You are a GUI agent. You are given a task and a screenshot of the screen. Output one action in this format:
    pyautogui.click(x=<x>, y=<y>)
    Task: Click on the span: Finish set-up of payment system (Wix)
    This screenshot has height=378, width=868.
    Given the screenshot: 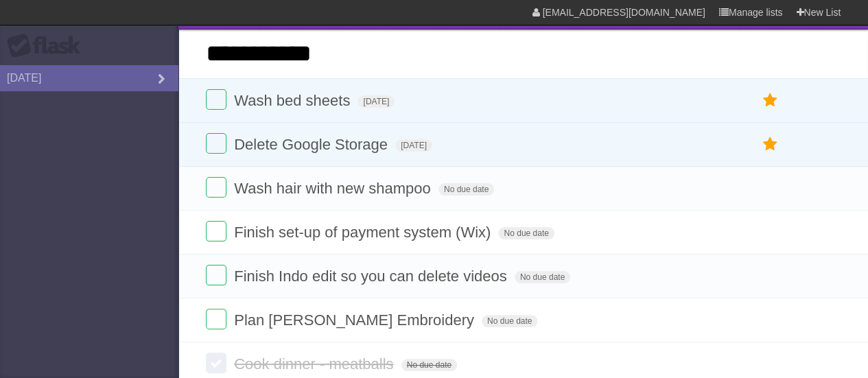 What is the action you would take?
    pyautogui.click(x=364, y=232)
    